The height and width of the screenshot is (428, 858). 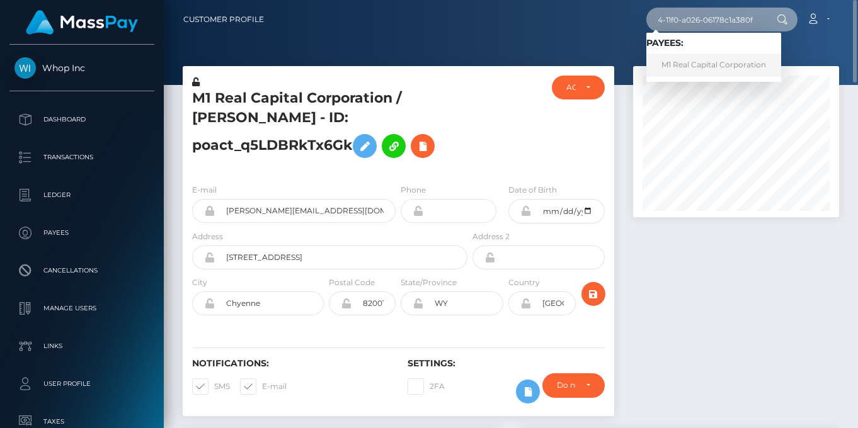 I want to click on a: Manage Users, so click(x=82, y=309).